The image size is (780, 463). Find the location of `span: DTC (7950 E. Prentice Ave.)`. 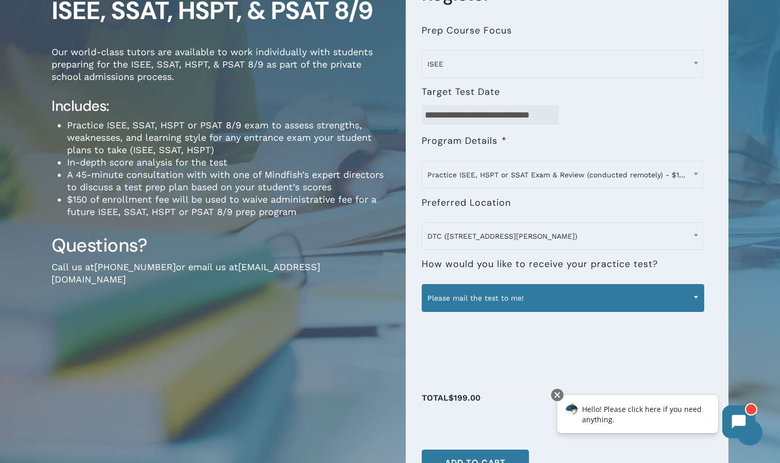

span: DTC (7950 E. Prentice Ave.) is located at coordinates (563, 236).